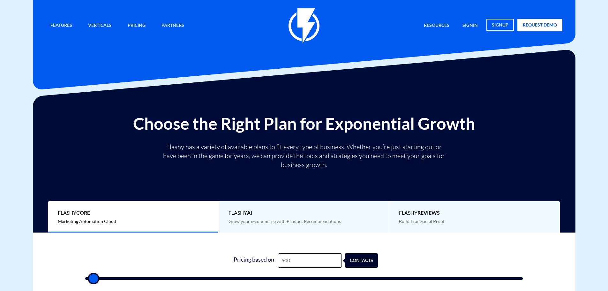  What do you see at coordinates (437, 26) in the screenshot?
I see `a: Resources` at bounding box center [437, 26].